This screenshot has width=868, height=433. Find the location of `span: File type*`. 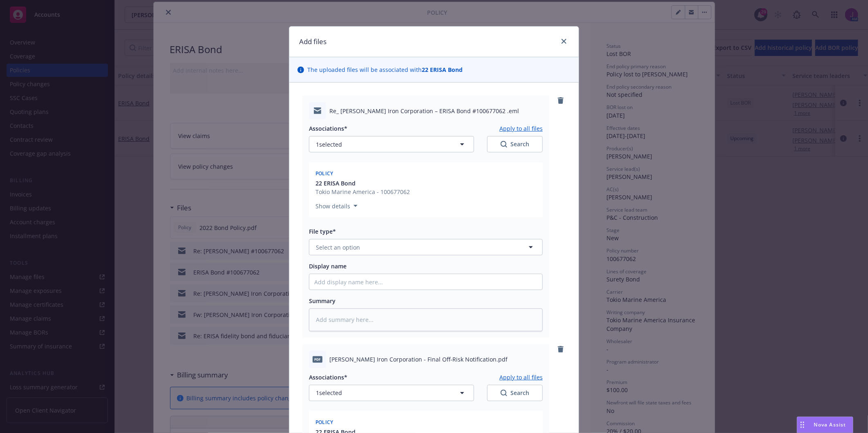

span: File type* is located at coordinates (323, 231).